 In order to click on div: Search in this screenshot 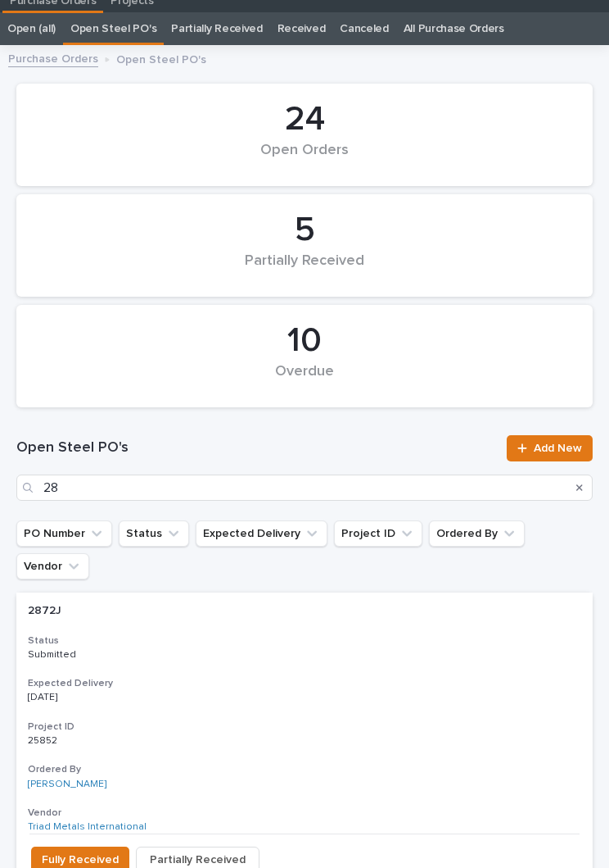, I will do `click(304, 488)`.